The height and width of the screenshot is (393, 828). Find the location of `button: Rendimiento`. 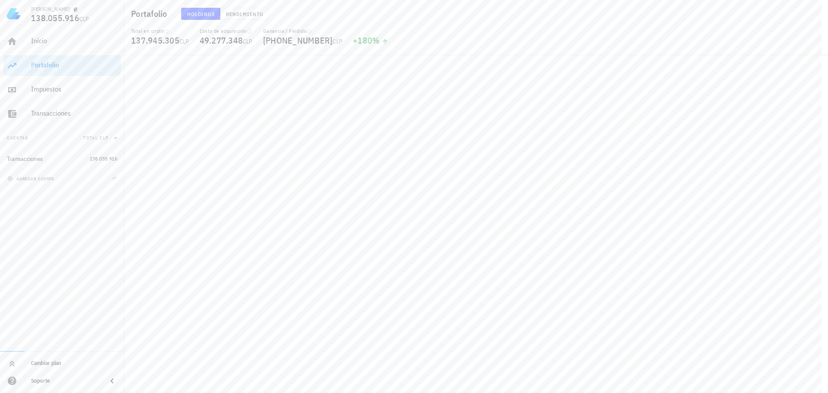

button: Rendimiento is located at coordinates (244, 14).